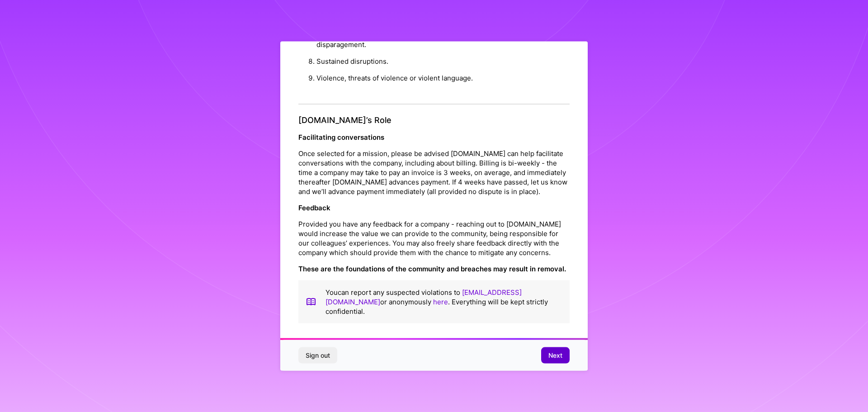 This screenshot has width=868, height=412. What do you see at coordinates (440, 301) in the screenshot?
I see `a: here` at bounding box center [440, 301].